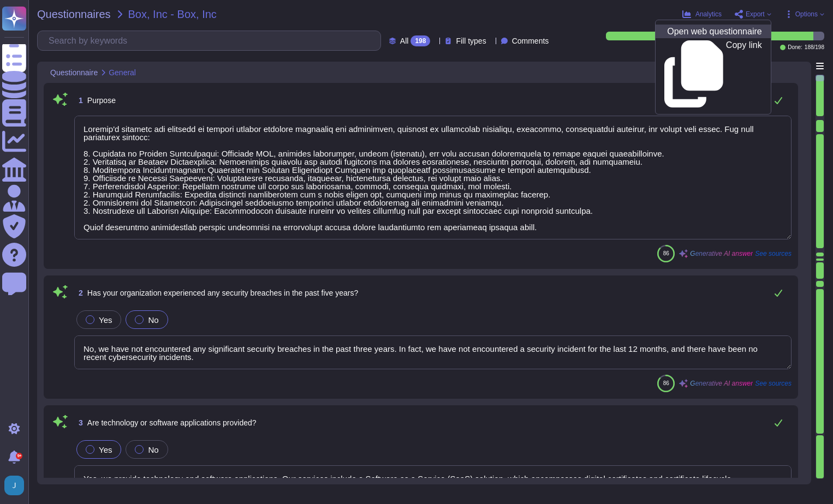 This screenshot has width=833, height=504. Describe the element at coordinates (212, 40) in the screenshot. I see `input: Search by keywords` at that location.